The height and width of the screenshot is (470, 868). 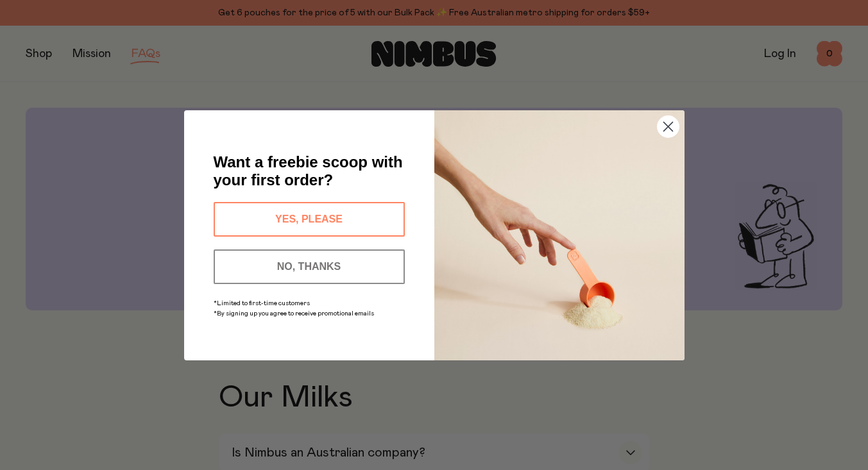 What do you see at coordinates (294, 314) in the screenshot?
I see `span: *By signing up you agree to receive promotional emails` at bounding box center [294, 314].